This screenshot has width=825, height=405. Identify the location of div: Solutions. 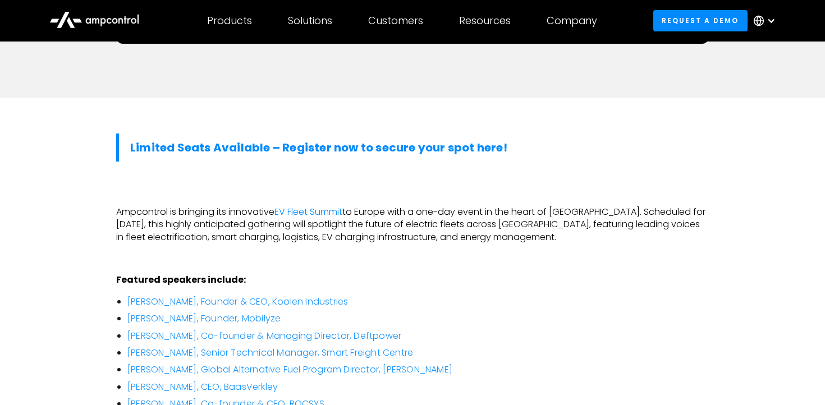
(310, 21).